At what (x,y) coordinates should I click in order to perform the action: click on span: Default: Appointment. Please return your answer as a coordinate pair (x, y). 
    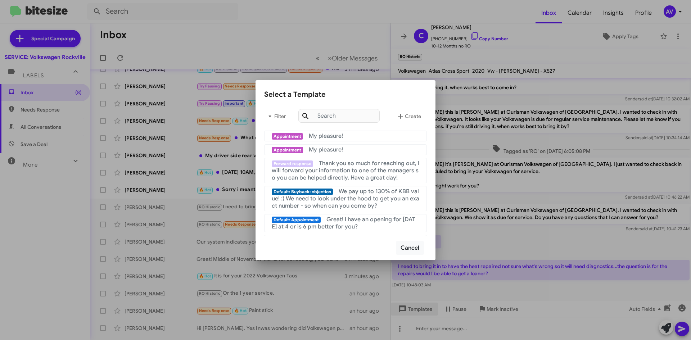
    Looking at the image, I should click on (296, 220).